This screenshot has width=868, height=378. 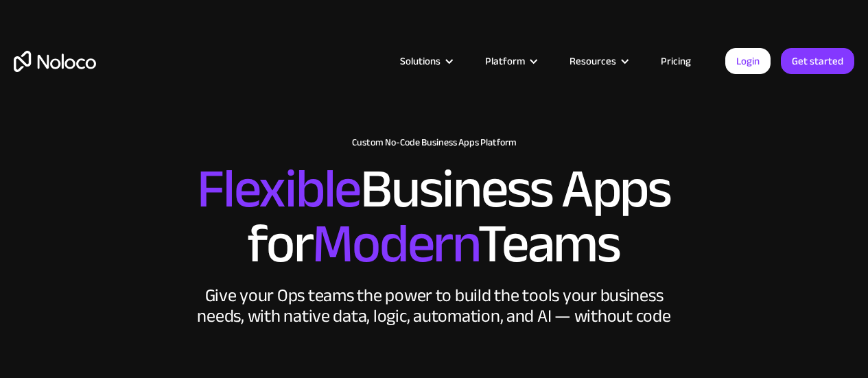 I want to click on a: Login, so click(x=748, y=61).